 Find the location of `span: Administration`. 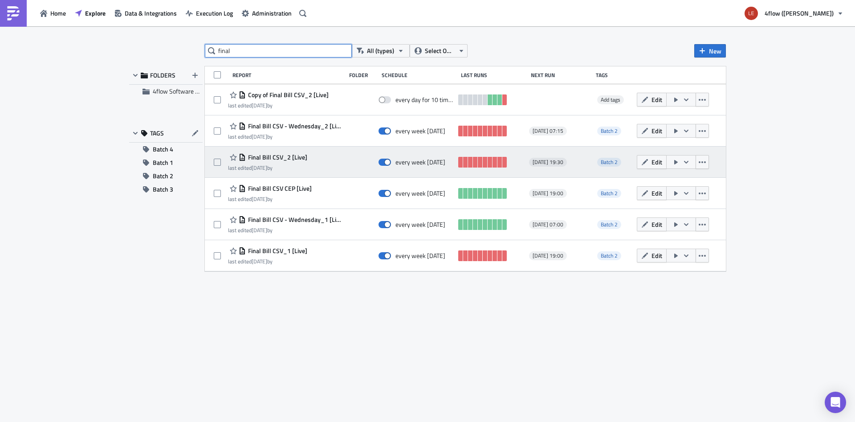

span: Administration is located at coordinates (272, 13).